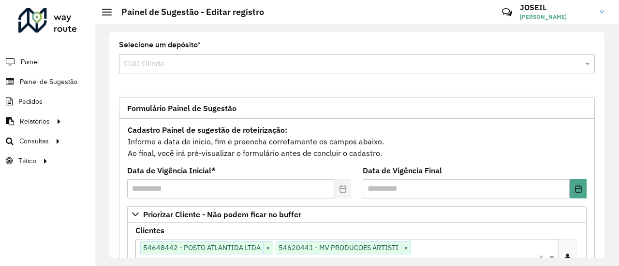  Describe the element at coordinates (160, 45) in the screenshot. I see `label: Selecione um depósito` at that location.